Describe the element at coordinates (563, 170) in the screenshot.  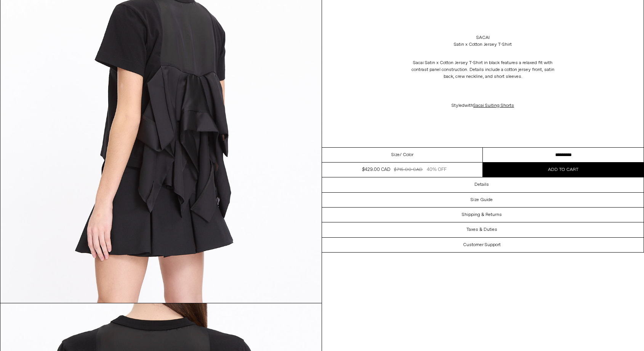
I see `button: Add to cart` at that location.